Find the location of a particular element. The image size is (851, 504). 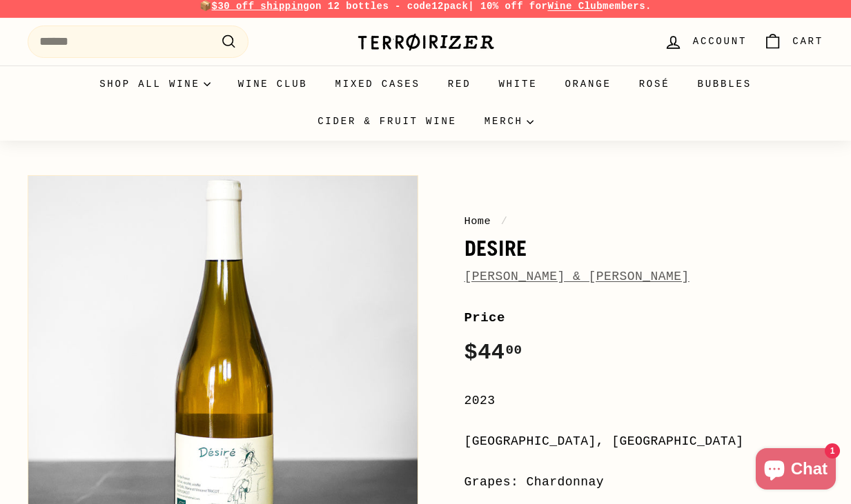

a: Bubbles is located at coordinates (724, 84).